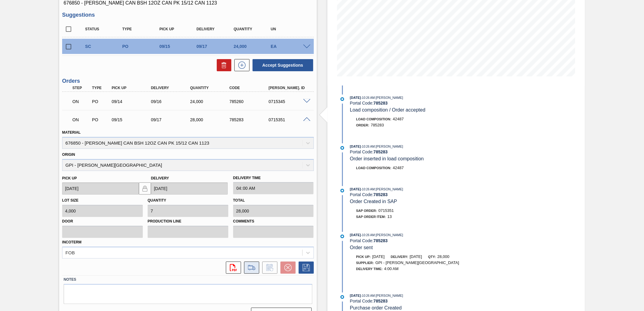 The image size is (644, 311). Describe the element at coordinates (240, 65) in the screenshot. I see `div: New suggestion` at that location.